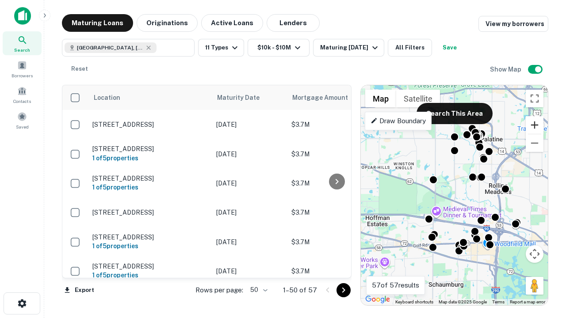 The width and height of the screenshot is (566, 318). What do you see at coordinates (278, 48) in the screenshot?
I see `button: $10k - $10M` at bounding box center [278, 48].